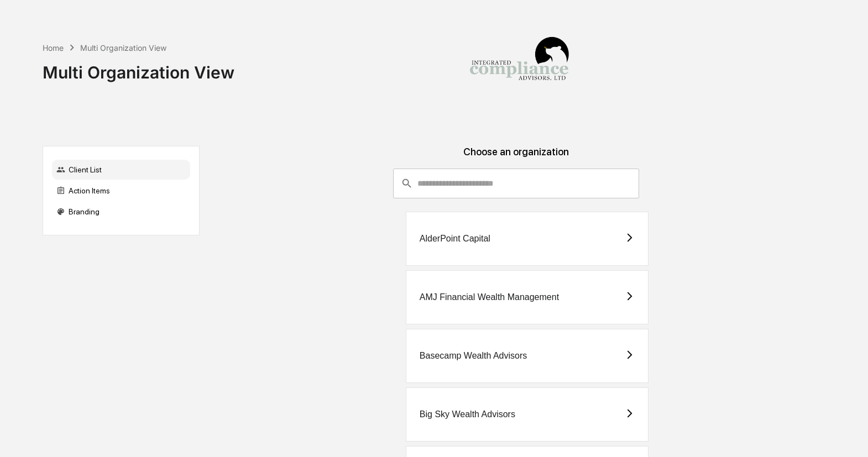 This screenshot has width=868, height=457. Describe the element at coordinates (515, 157) in the screenshot. I see `div: Choose an organization` at that location.